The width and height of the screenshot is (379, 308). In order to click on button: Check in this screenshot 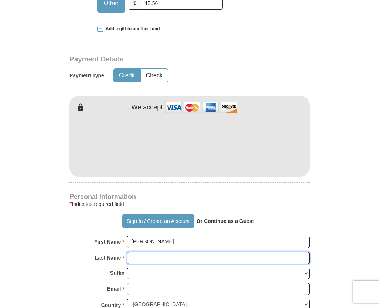, I will do `click(154, 75)`.